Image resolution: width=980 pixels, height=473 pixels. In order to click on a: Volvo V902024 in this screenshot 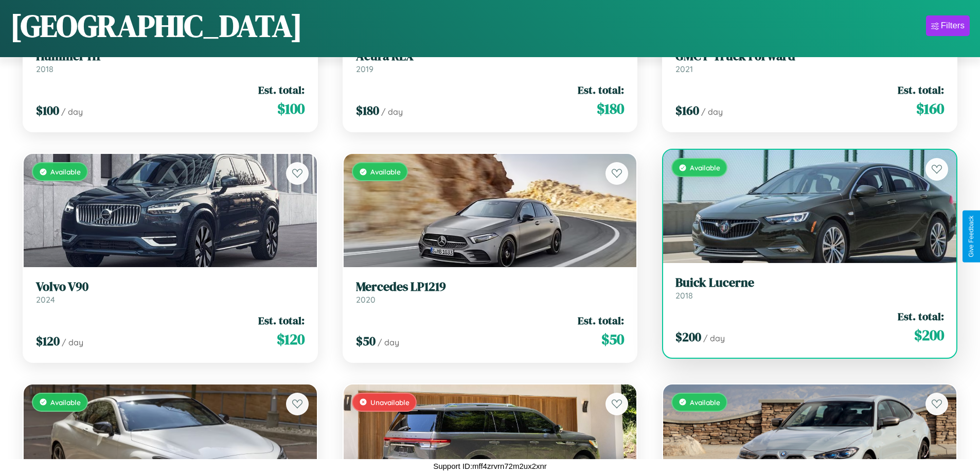, I will do `click(171, 291)`.